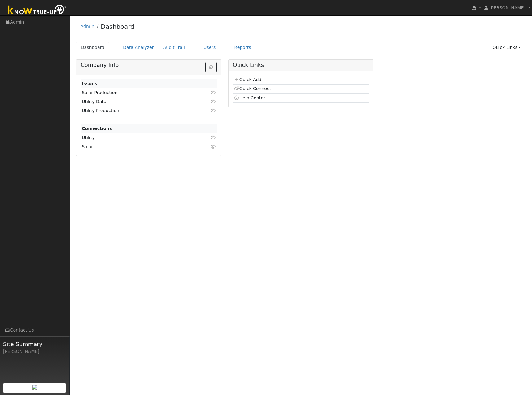 This screenshot has height=395, width=532. What do you see at coordinates (506, 47) in the screenshot?
I see `a: Quick Links` at bounding box center [506, 47].